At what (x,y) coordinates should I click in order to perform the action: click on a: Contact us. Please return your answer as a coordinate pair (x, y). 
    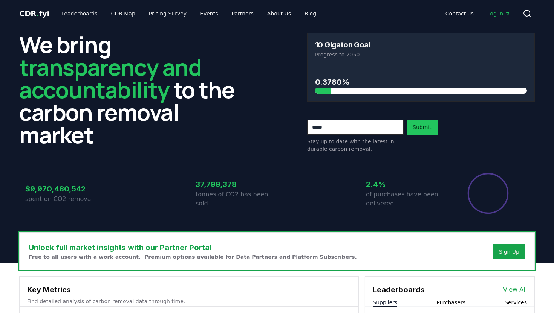
    Looking at the image, I should click on (459, 14).